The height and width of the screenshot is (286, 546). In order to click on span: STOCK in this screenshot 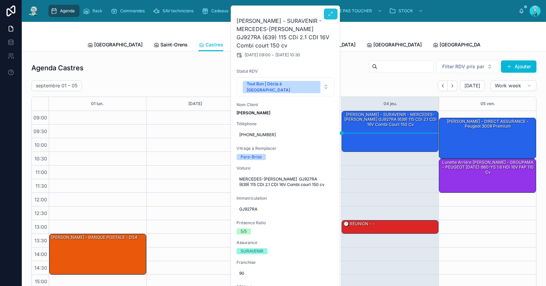, I will do `click(405, 11)`.